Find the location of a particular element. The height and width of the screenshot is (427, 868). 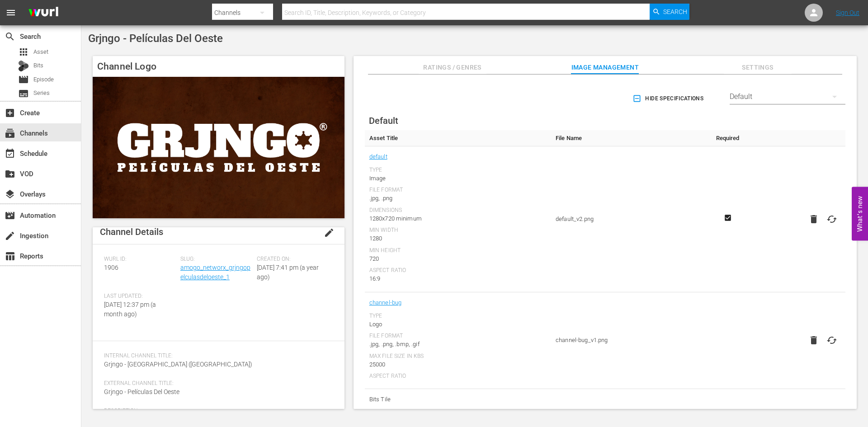

span: Create is located at coordinates (10, 113).